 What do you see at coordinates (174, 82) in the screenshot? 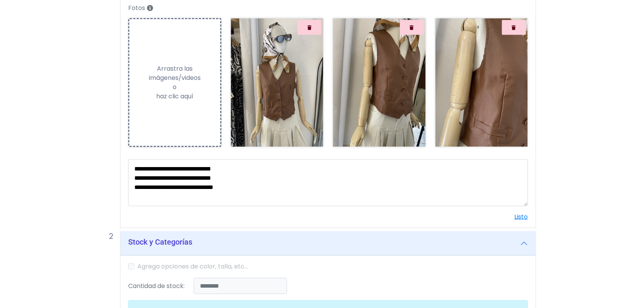
I see `div: Arrastra las imágenes/videos o haz clic aquí` at bounding box center [174, 82].